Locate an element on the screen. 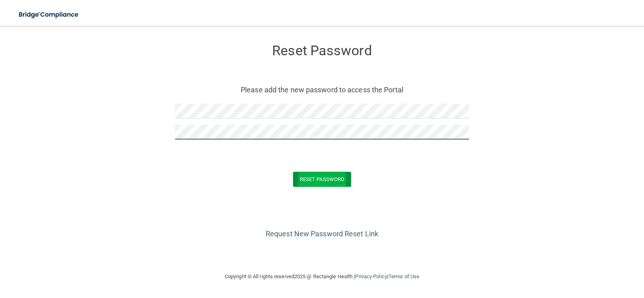 This screenshot has width=644, height=298. a: Privacy Policy is located at coordinates (371, 276).